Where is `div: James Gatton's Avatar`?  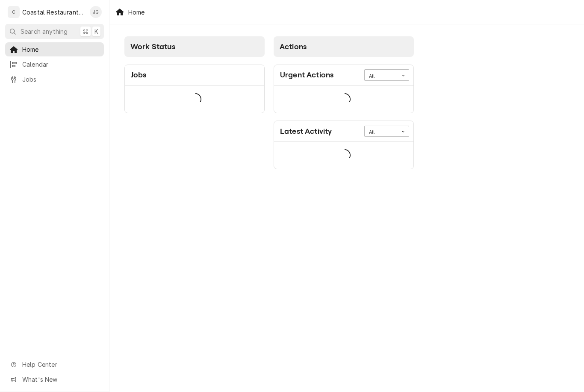 div: James Gatton's Avatar is located at coordinates (96, 12).